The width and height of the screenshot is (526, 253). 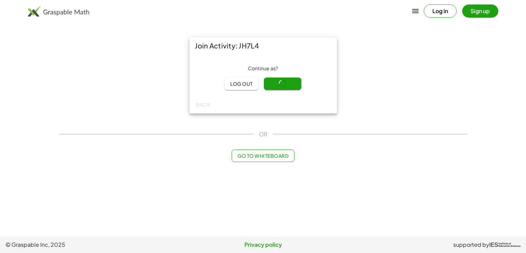 What do you see at coordinates (263, 69) in the screenshot?
I see `div: Continue as ?` at bounding box center [263, 69].